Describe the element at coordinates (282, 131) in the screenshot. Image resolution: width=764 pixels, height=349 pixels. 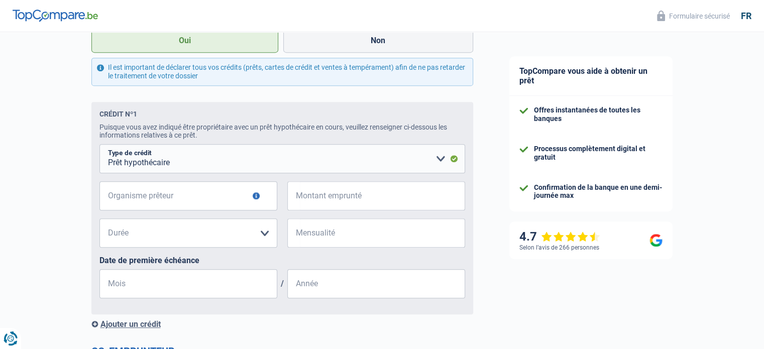
I see `div: Puisque vous avez indiqué être propriétaire avec un prêt hypothécaire en cours, veuillez renseign...` at that location.